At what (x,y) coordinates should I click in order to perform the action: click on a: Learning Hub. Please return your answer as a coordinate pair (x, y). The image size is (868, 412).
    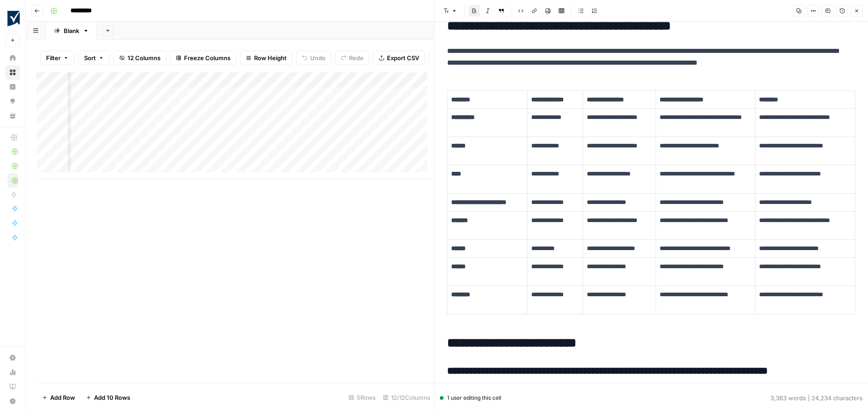
    Looking at the image, I should click on (12, 386).